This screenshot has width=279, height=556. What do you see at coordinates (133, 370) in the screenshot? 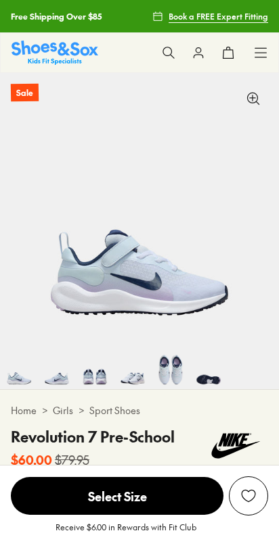
I see `img: 7-476473_1` at bounding box center [133, 370].